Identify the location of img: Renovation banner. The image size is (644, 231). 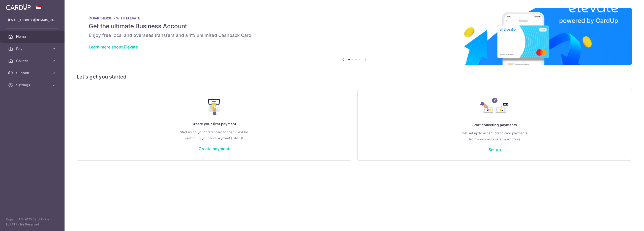
(354, 36).